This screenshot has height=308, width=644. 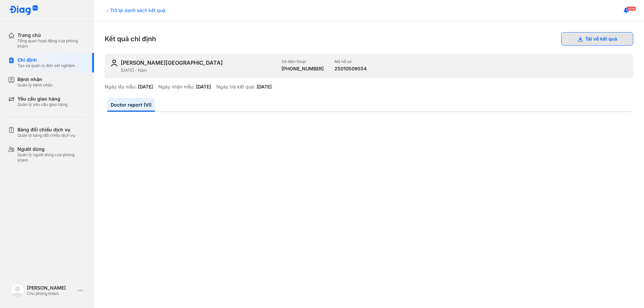 What do you see at coordinates (46, 130) in the screenshot?
I see `div: Bảng đối chiếu dịch vụ` at bounding box center [46, 130].